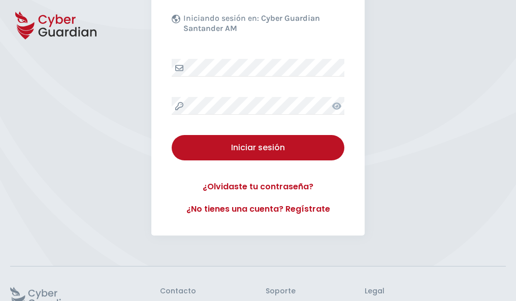 The height and width of the screenshot is (301, 516). I want to click on a: ¿No tienes una cuenta? Regístrate, so click(258, 209).